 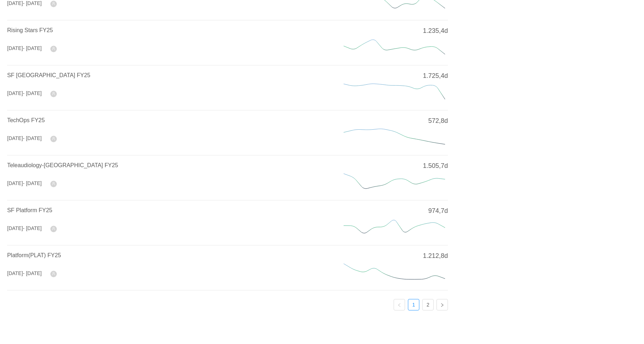 I want to click on span: 1.235,4d, so click(x=436, y=30).